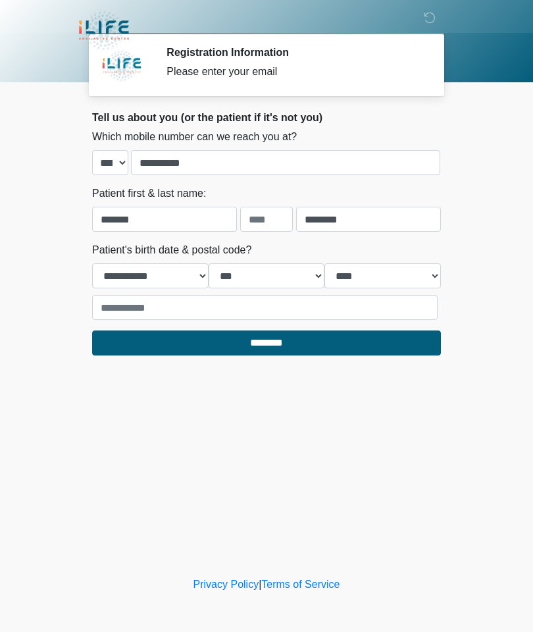 The width and height of the screenshot is (533, 632). What do you see at coordinates (226, 584) in the screenshot?
I see `a: Privacy Policy` at bounding box center [226, 584].